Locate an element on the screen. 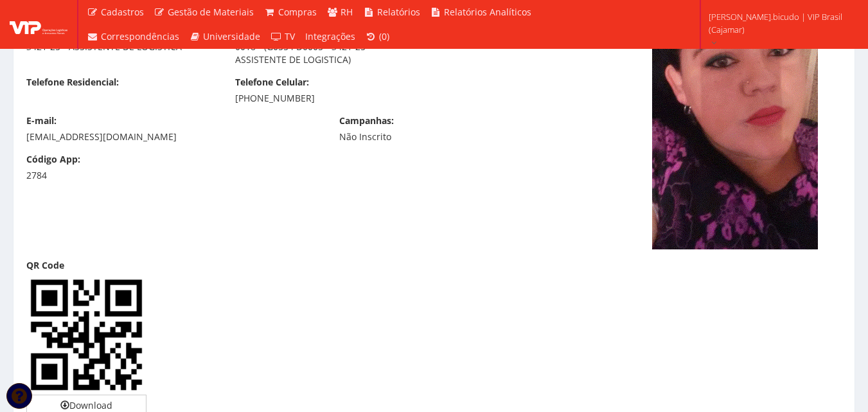  a: Integrações is located at coordinates (330, 37).